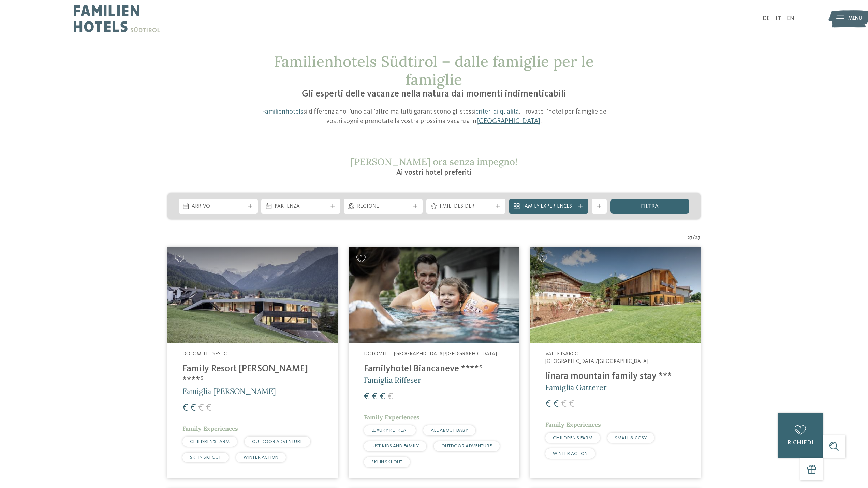 The image size is (868, 488). Describe the element at coordinates (434, 94) in the screenshot. I see `span: Gli esperti delle vacanze nella natura dai momenti indimenticabili` at that location.